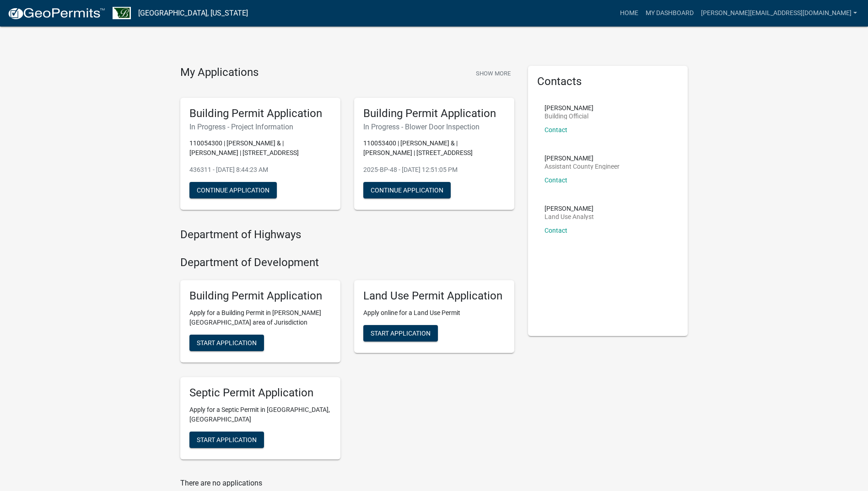  What do you see at coordinates (608, 81) in the screenshot?
I see `h5: Contacts` at bounding box center [608, 81].